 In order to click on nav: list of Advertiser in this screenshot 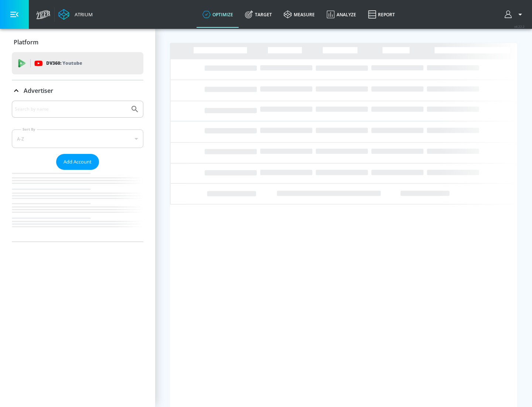, I will do `click(78, 206)`.